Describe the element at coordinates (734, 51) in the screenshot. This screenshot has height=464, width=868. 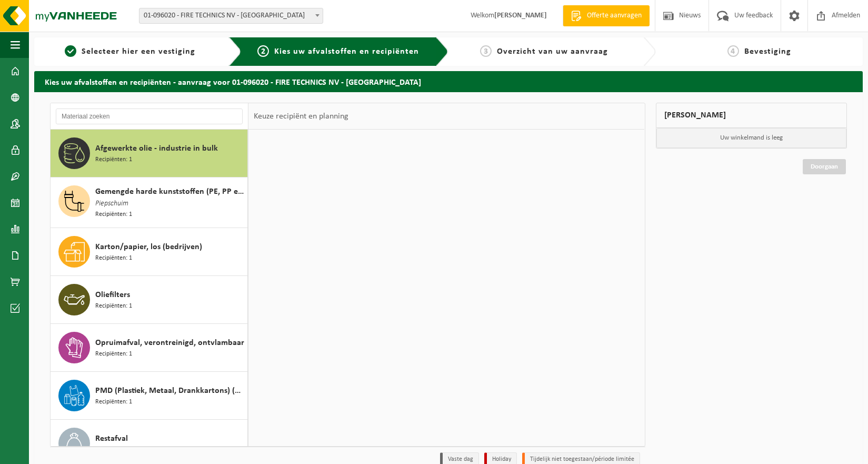
I see `span: 4` at that location.